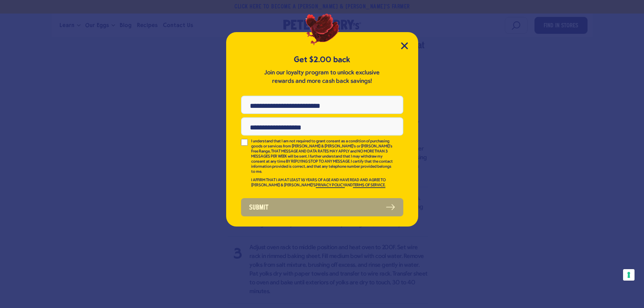 This screenshot has height=308, width=644. What do you see at coordinates (369, 185) in the screenshot?
I see `a: TERMS OF SERVICE.` at bounding box center [369, 185].